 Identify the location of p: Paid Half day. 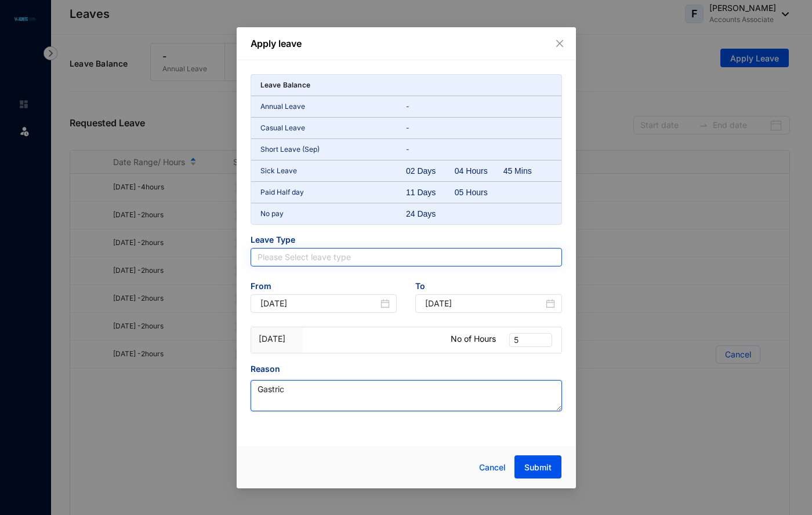
(333, 192).